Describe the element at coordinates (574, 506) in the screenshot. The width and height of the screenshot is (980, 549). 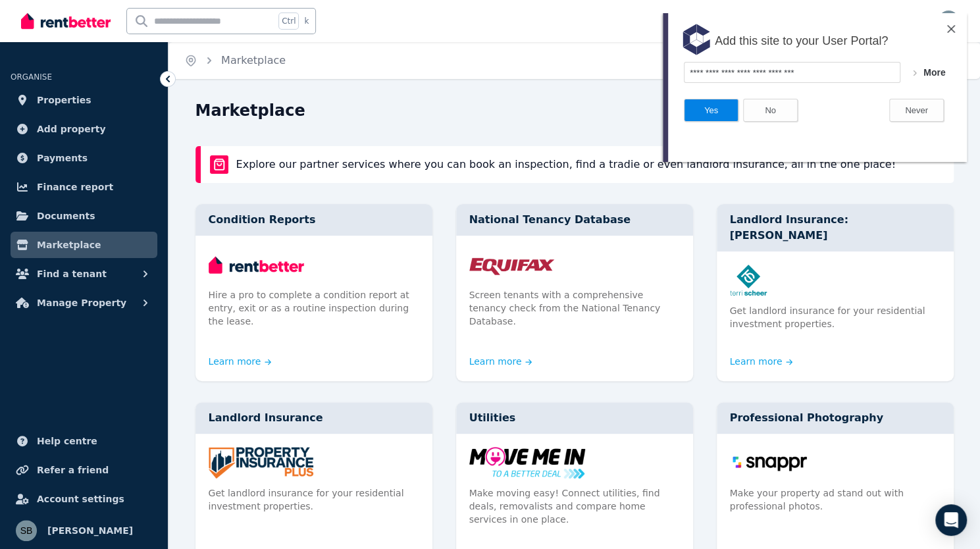
I see `p: Make moving easy! Connect utilities, find deals, removalists and compare home services in one place.` at that location.